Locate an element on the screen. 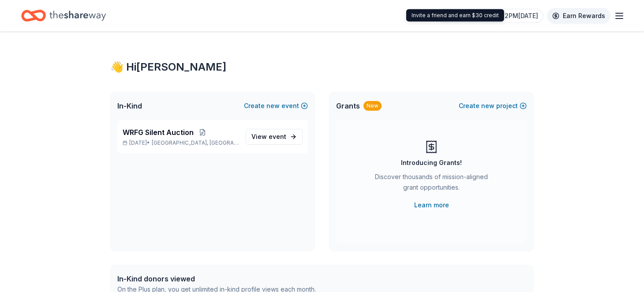 The height and width of the screenshot is (292, 644). button: Createnewevent is located at coordinates (276, 106).